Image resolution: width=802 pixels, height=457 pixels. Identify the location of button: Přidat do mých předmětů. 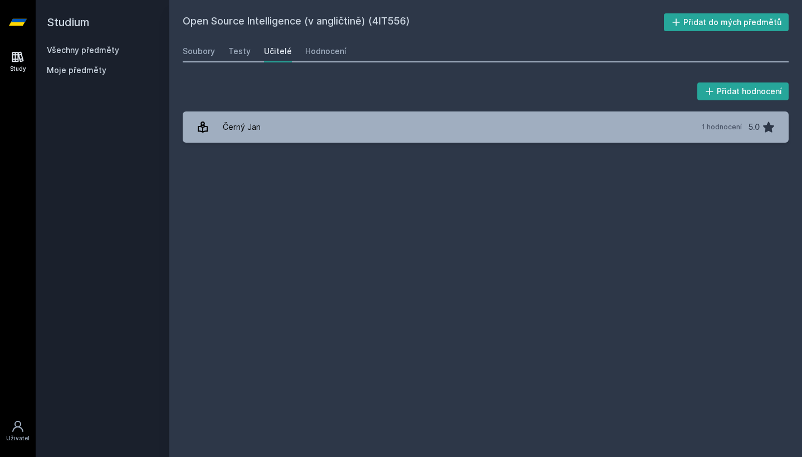
(726, 22).